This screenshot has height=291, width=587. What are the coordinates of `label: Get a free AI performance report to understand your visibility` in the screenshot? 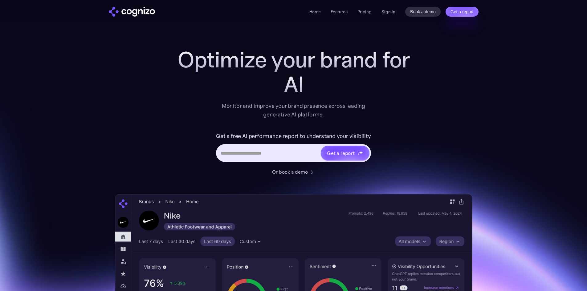 It's located at (293, 136).